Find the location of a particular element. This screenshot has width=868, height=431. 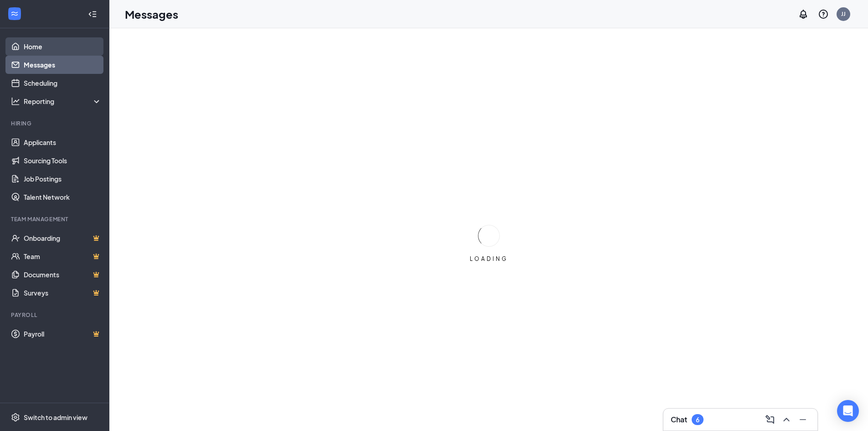

svg: ChevronUp is located at coordinates (787, 420).